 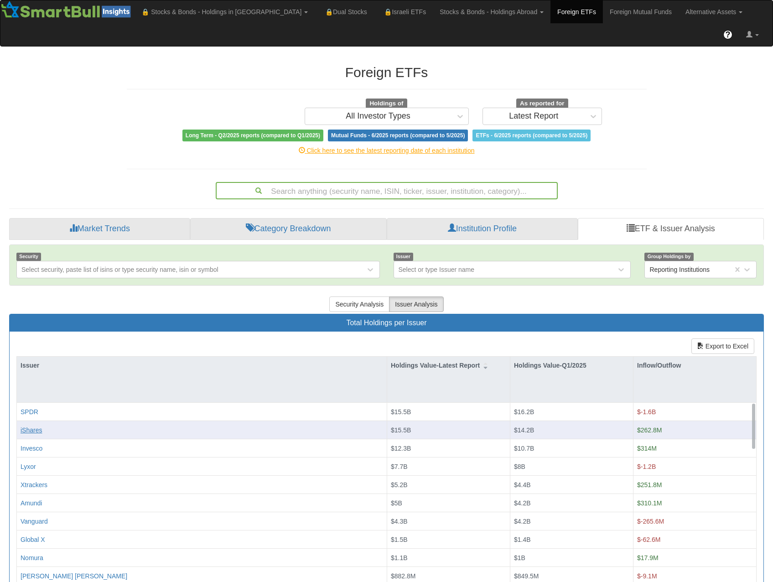 I want to click on span: ETFs - 6/2025 reports (compared to 5/2025), so click(x=532, y=136).